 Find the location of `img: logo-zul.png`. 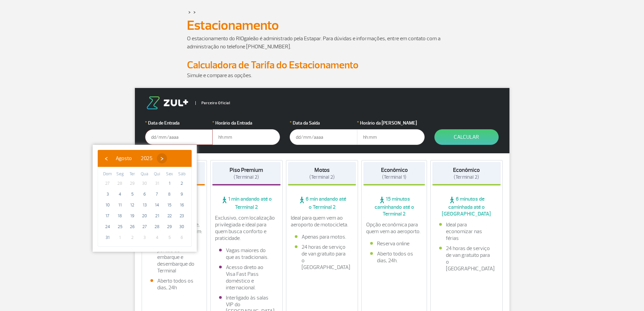

img: logo-zul.png is located at coordinates (167, 103).